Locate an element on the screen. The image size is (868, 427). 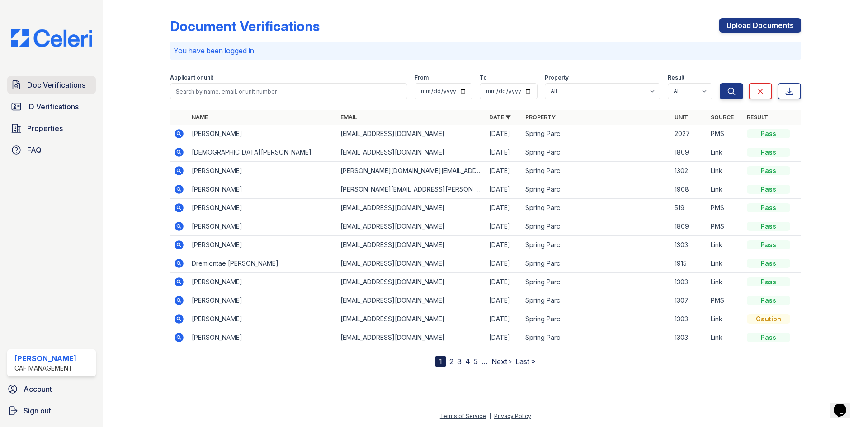
input: Search by name, email, or unit number is located at coordinates (288, 91).